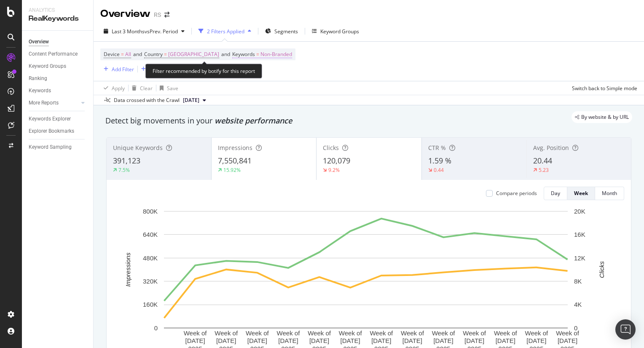 Image resolution: width=644 pixels, height=348 pixels. Describe the element at coordinates (609, 194) in the screenshot. I see `button: Month` at that location.